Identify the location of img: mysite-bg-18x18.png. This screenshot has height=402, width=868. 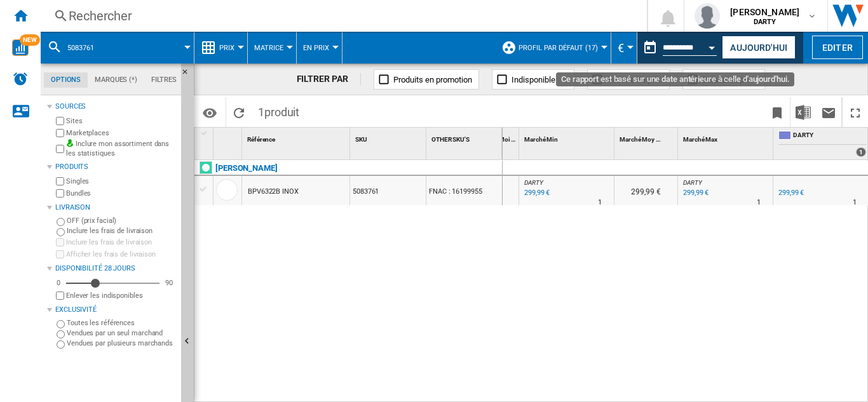
(70, 143).